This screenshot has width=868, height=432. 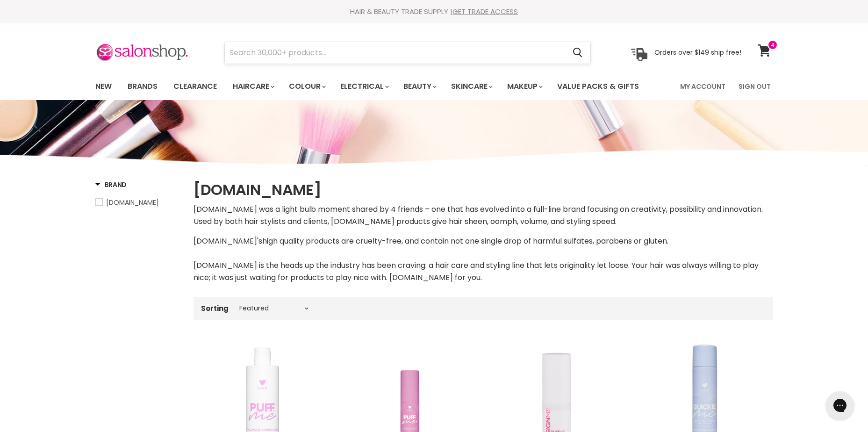 I want to click on button: Search, so click(x=578, y=53).